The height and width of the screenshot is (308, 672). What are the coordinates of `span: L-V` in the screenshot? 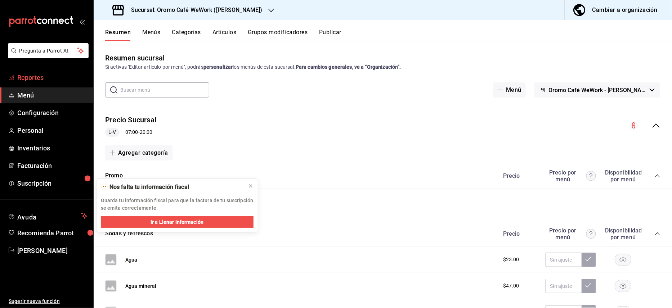 It's located at (112, 132).